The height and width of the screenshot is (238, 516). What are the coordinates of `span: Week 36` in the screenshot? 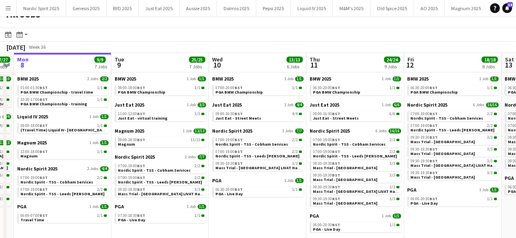 It's located at (37, 47).